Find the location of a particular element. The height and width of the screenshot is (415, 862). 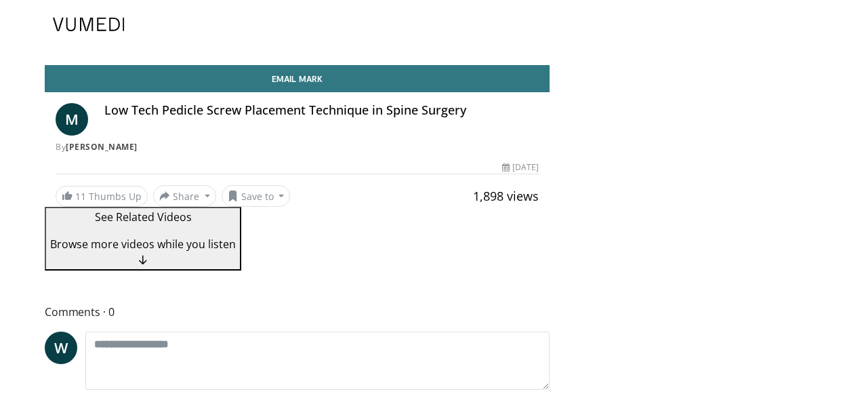

a: 11 Thumbs Up is located at coordinates (102, 196).